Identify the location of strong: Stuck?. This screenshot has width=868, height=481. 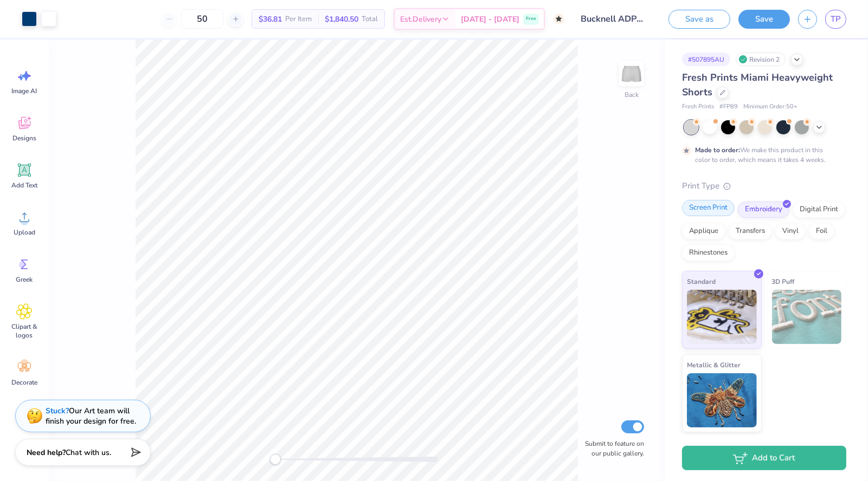
(57, 411).